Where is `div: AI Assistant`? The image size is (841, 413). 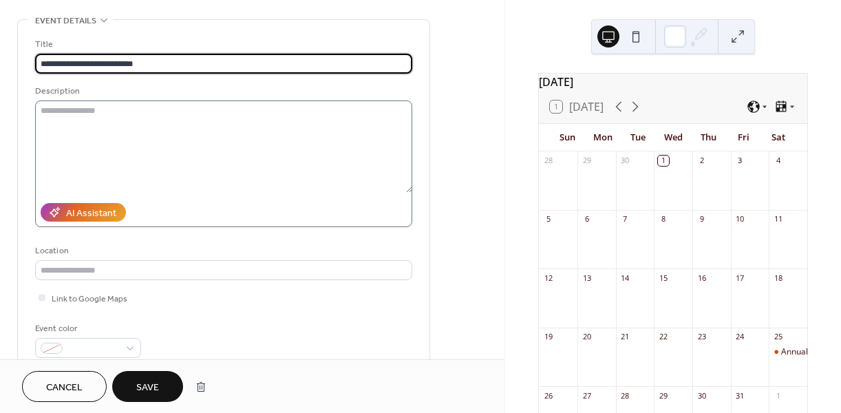
div: AI Assistant is located at coordinates (91, 213).